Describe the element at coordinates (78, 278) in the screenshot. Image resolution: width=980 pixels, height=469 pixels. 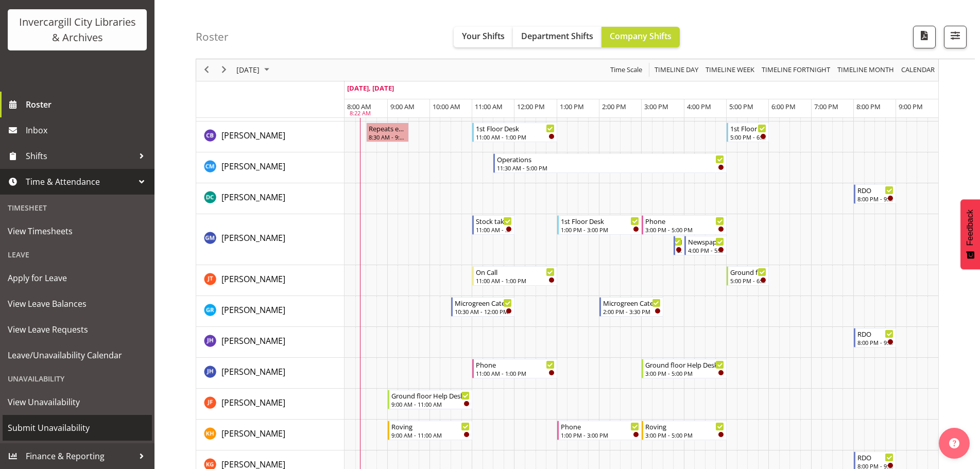
I see `a: Apply for Leave` at that location.